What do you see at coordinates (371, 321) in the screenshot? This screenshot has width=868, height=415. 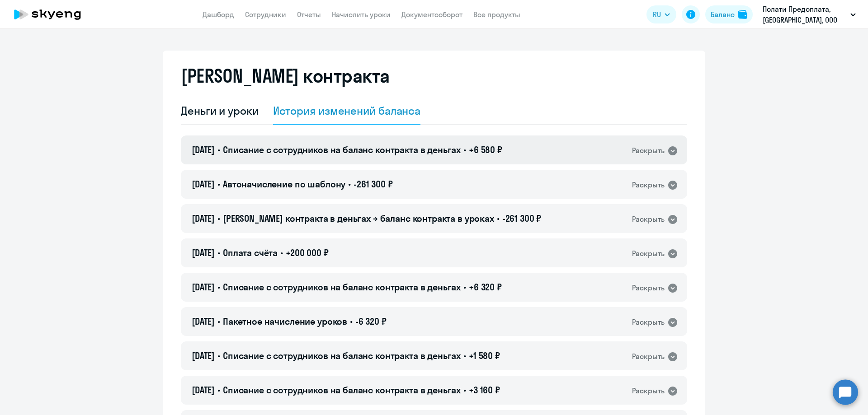 I see `span: -6 320 ₽` at bounding box center [371, 321].